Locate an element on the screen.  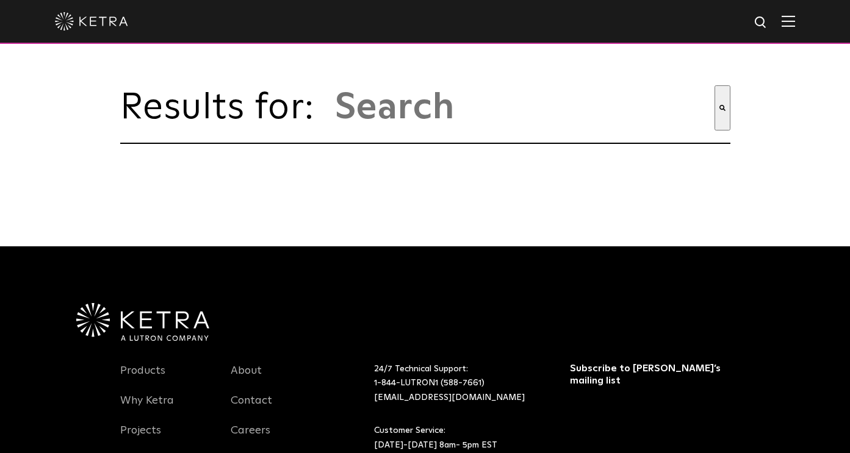
img: Hamburger%20Nav.svg is located at coordinates (788, 21).